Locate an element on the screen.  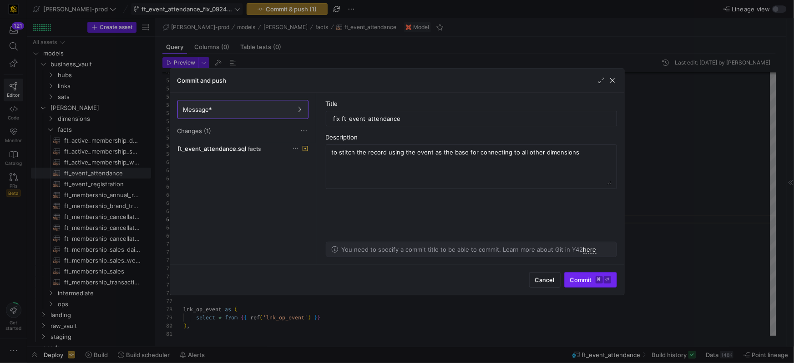
div: Description is located at coordinates (471, 137).